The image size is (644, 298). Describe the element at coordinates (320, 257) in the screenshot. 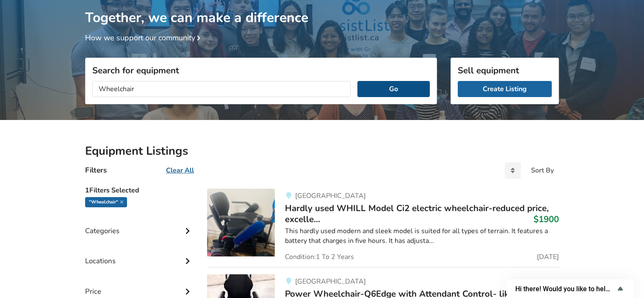

I see `span: Condition: 1 To 2 Years` at that location.